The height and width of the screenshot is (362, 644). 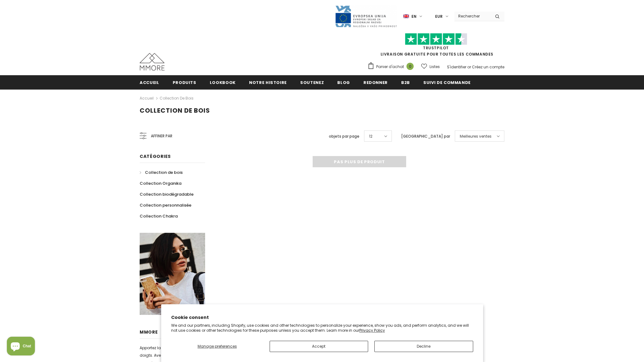 I want to click on a: Créez un compte, so click(x=488, y=67).